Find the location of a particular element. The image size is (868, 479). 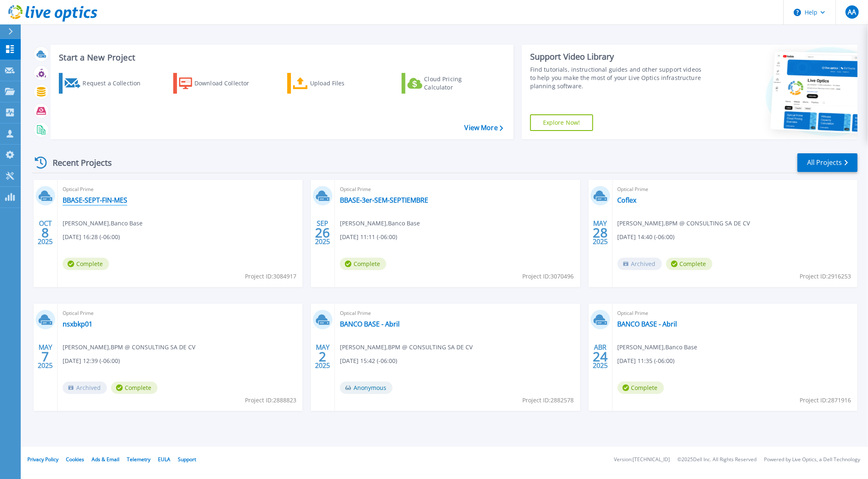

div: SEP 2025 is located at coordinates (323, 232).